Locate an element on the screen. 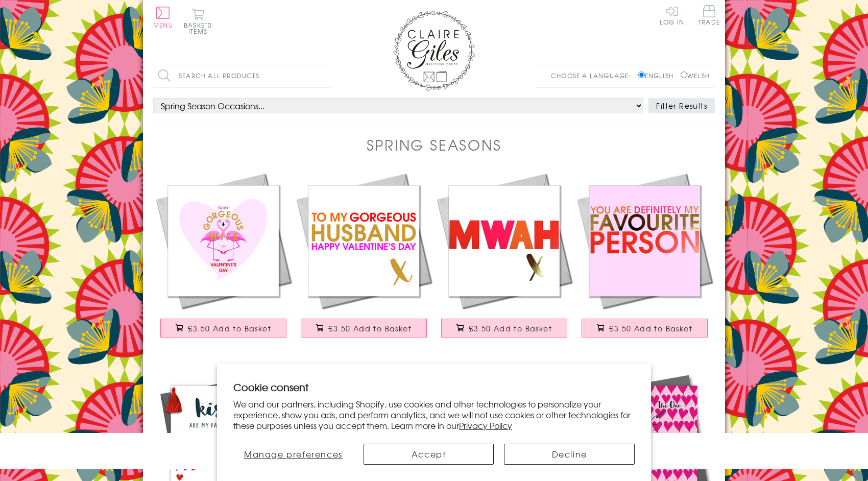 The image size is (868, 481). span: Manage preferences is located at coordinates (293, 454).